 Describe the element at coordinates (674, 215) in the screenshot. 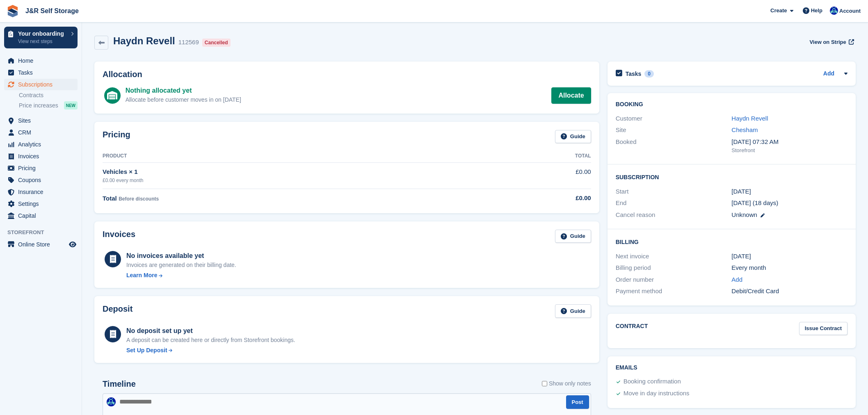

I see `div: Cancel reason` at that location.